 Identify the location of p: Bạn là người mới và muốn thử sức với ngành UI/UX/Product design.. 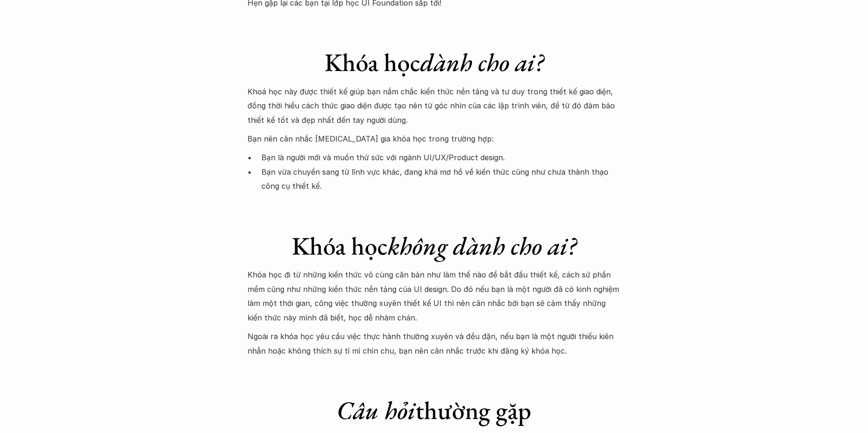
(441, 158).